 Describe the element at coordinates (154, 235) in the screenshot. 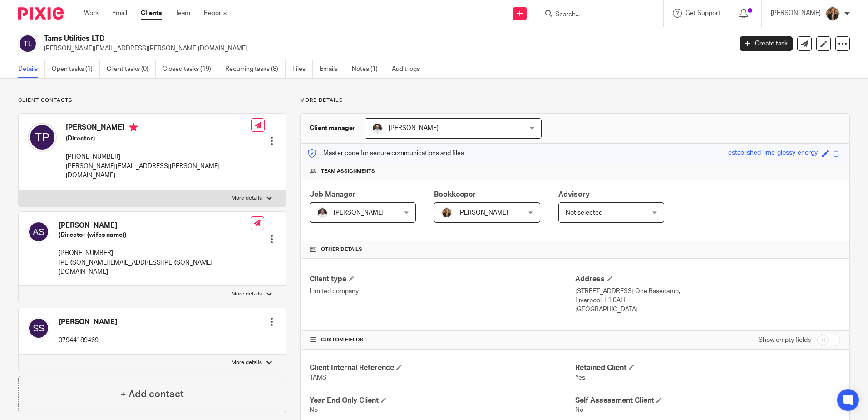

I see `h5: (Director (wifes name))` at that location.